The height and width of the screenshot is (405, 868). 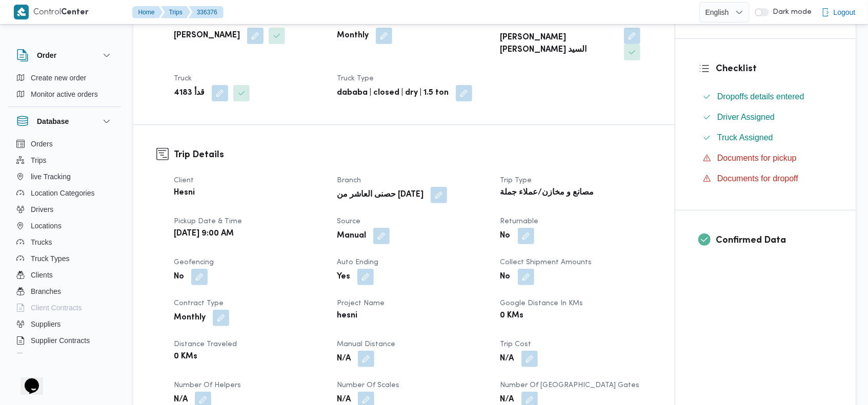 I want to click on span: Logout, so click(x=844, y=12).